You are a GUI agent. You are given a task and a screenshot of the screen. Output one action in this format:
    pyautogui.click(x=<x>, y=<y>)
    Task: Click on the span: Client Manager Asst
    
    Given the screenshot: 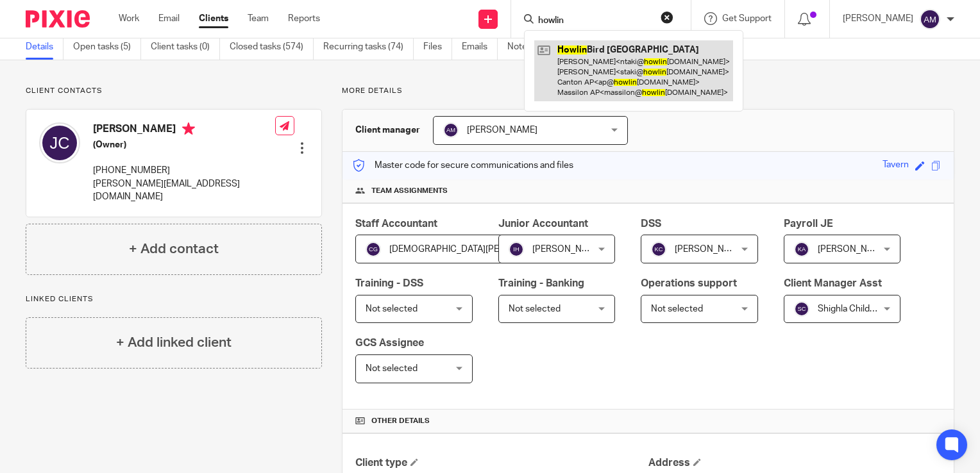 What is the action you would take?
    pyautogui.click(x=832, y=283)
    